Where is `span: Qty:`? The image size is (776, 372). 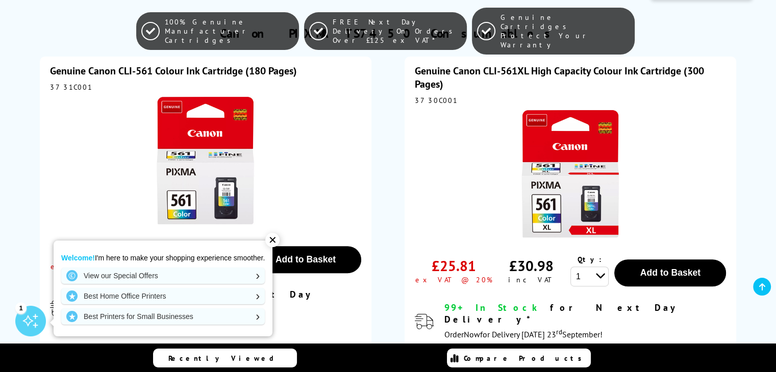 span: Qty: is located at coordinates (589, 260).